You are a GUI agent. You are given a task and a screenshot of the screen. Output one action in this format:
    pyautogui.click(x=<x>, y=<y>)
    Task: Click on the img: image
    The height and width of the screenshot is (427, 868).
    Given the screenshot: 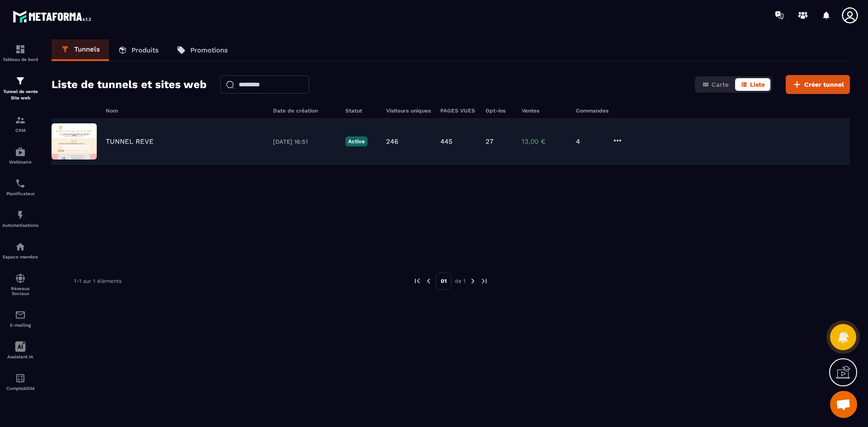 What is the action you would take?
    pyautogui.click(x=74, y=142)
    